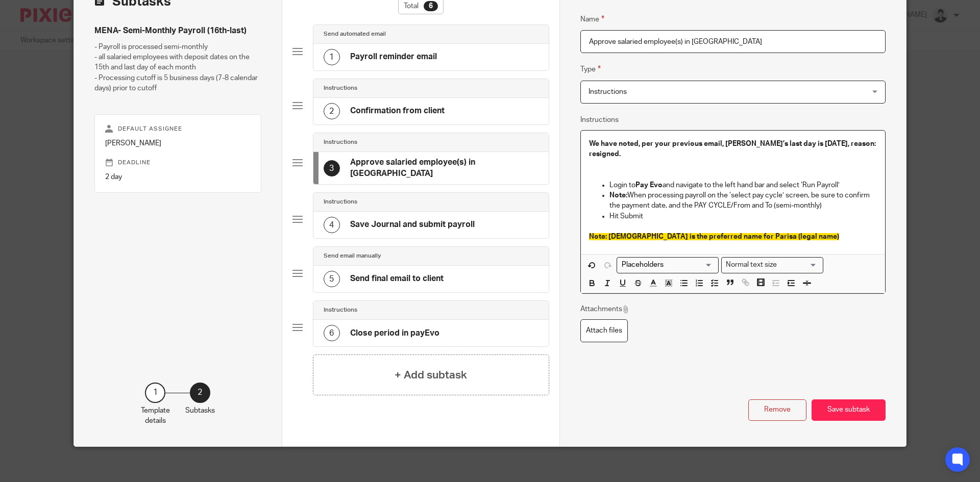 Image resolution: width=980 pixels, height=482 pixels. Describe the element at coordinates (743, 185) in the screenshot. I see `p: Login to and navigate to the left hand bar and select ‘Run Payroll’` at that location.